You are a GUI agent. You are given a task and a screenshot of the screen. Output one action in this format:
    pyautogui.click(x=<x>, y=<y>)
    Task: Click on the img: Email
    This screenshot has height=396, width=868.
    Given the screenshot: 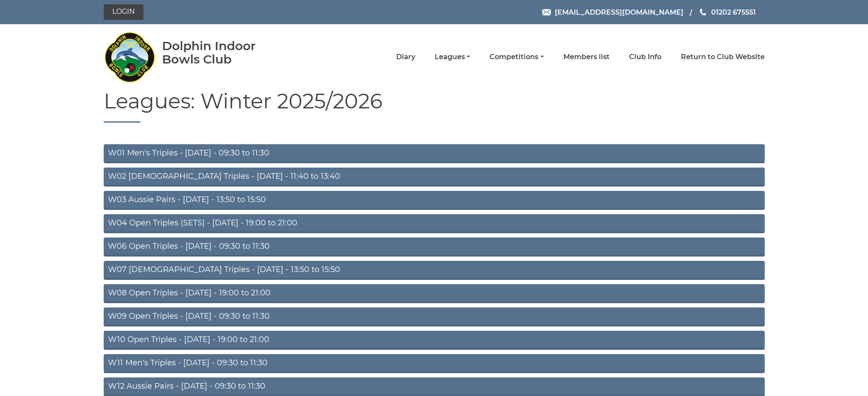 What is the action you would take?
    pyautogui.click(x=546, y=12)
    